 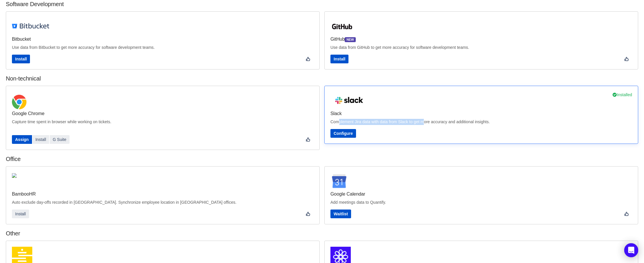 I want to click on img: google-chrome-logo.png, so click(x=19, y=102).